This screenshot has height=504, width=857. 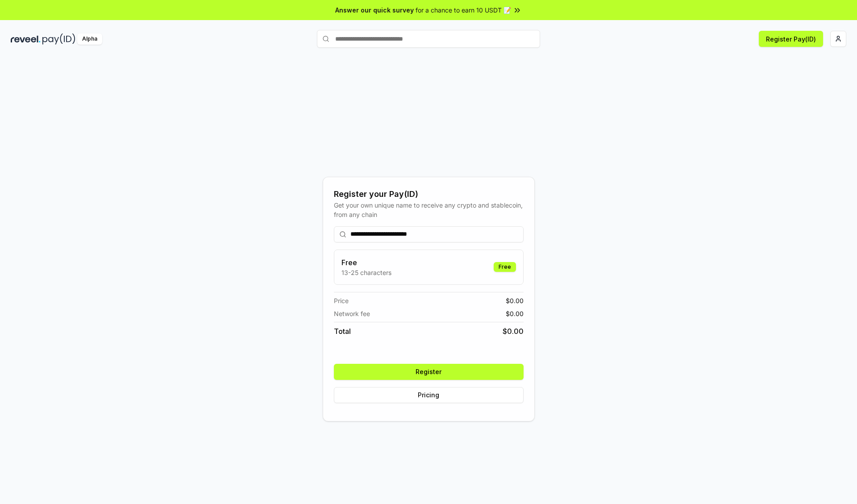 I want to click on button: Pricing, so click(x=429, y=395).